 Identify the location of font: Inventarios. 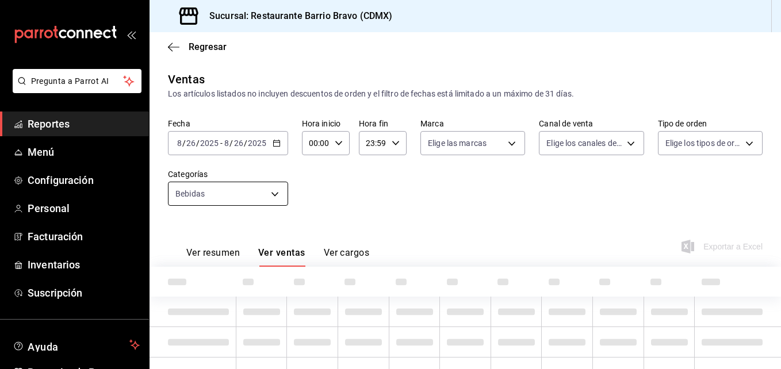
(53, 265).